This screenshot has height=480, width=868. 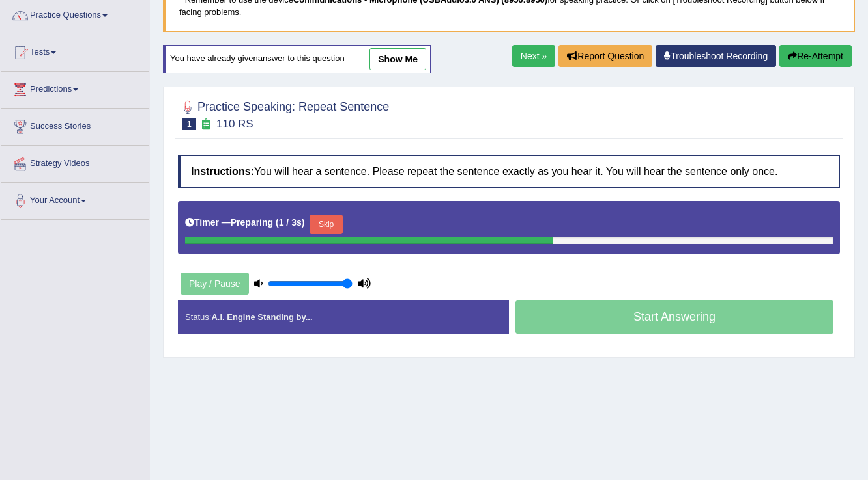 What do you see at coordinates (189, 125) in the screenshot?
I see `span: 1` at bounding box center [189, 125].